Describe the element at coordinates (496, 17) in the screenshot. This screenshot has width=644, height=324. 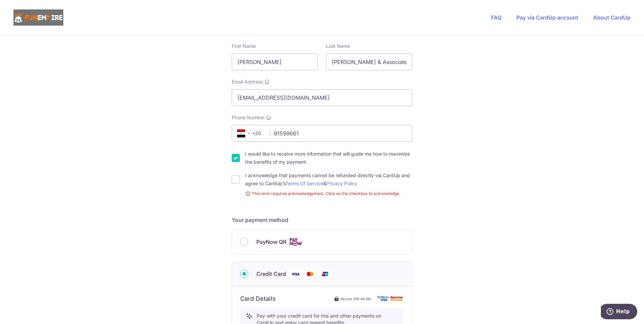
I see `a: FAQ` at that location.